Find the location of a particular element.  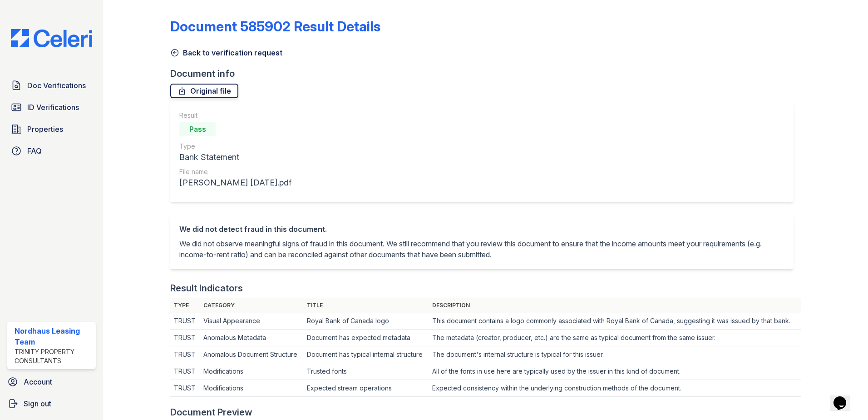

div: Pass is located at coordinates (198, 129).